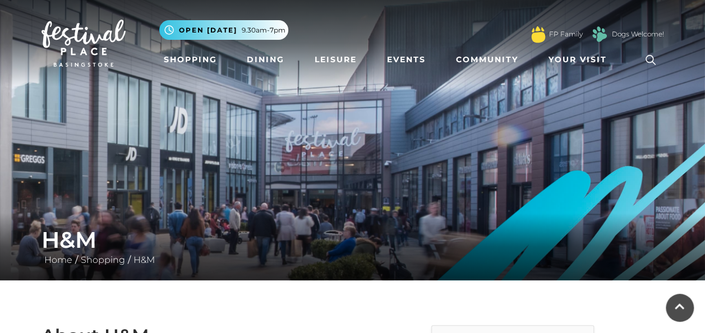 The width and height of the screenshot is (705, 333). I want to click on a: H&M, so click(144, 260).